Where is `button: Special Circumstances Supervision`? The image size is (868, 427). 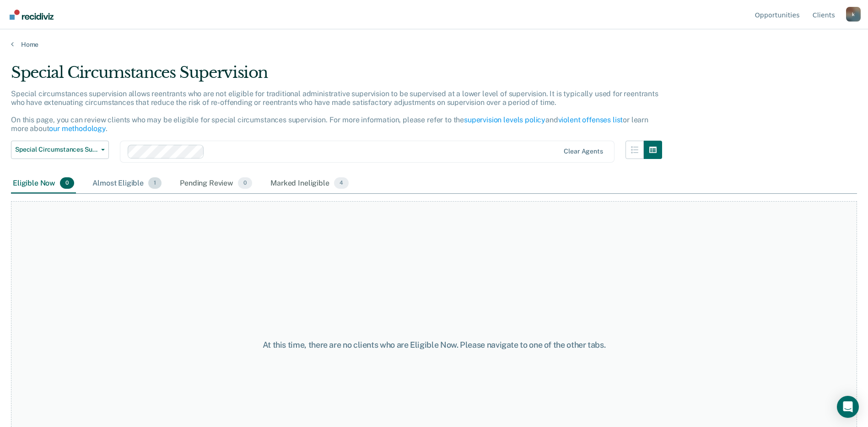
button: Special Circumstances Supervision is located at coordinates (60, 149).